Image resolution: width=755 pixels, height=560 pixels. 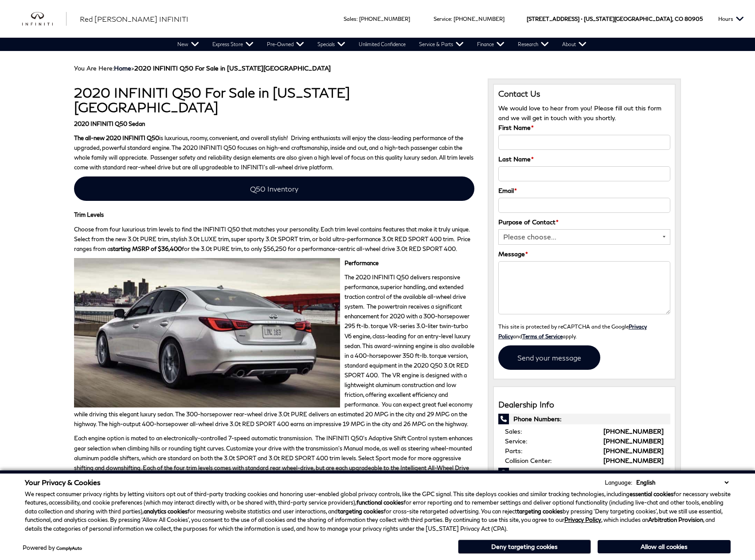 I want to click on a: Finance, so click(x=491, y=44).